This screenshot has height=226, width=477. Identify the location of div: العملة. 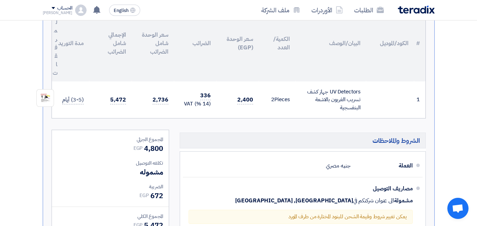
(384, 166).